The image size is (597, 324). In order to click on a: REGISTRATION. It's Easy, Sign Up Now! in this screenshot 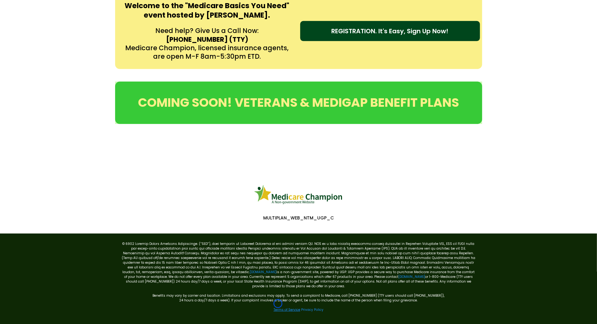, I will do `click(390, 31)`.